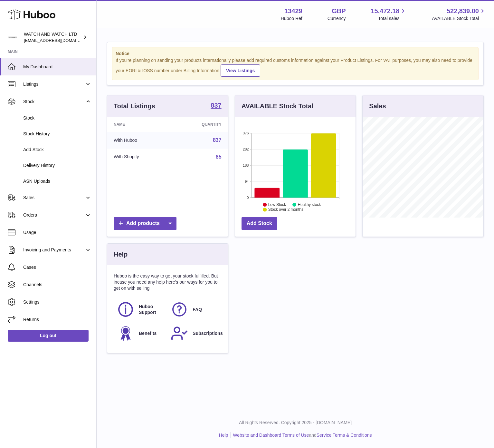 Image resolution: width=494 pixels, height=448 pixels. I want to click on span: Cases, so click(57, 267).